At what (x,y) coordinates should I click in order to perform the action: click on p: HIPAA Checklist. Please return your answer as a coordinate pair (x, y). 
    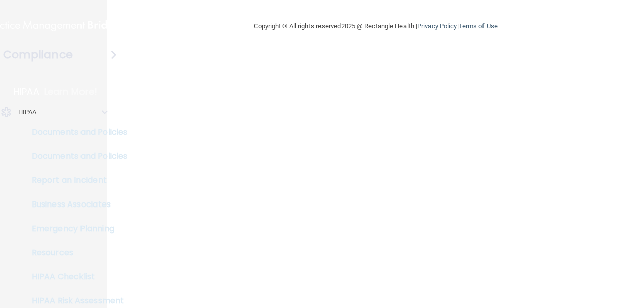
    Looking at the image, I should click on (75, 277).